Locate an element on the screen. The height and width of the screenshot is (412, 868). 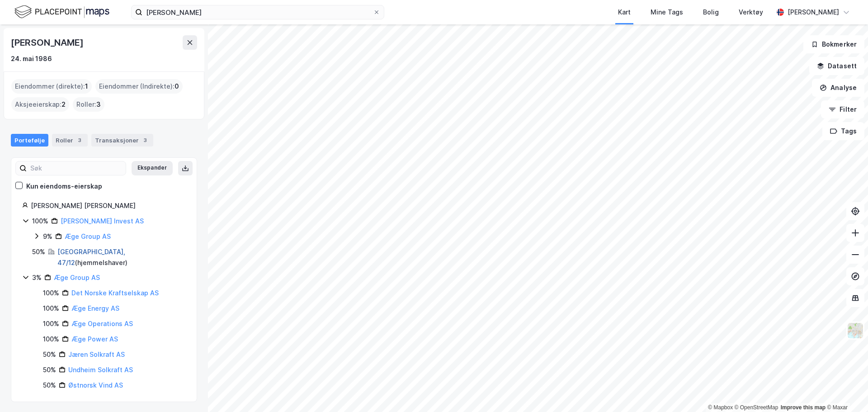
span: 3 is located at coordinates (98, 105).